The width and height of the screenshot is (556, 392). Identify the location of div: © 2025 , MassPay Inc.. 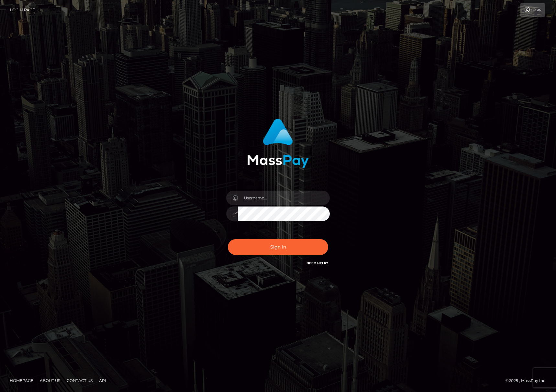
(528, 381).